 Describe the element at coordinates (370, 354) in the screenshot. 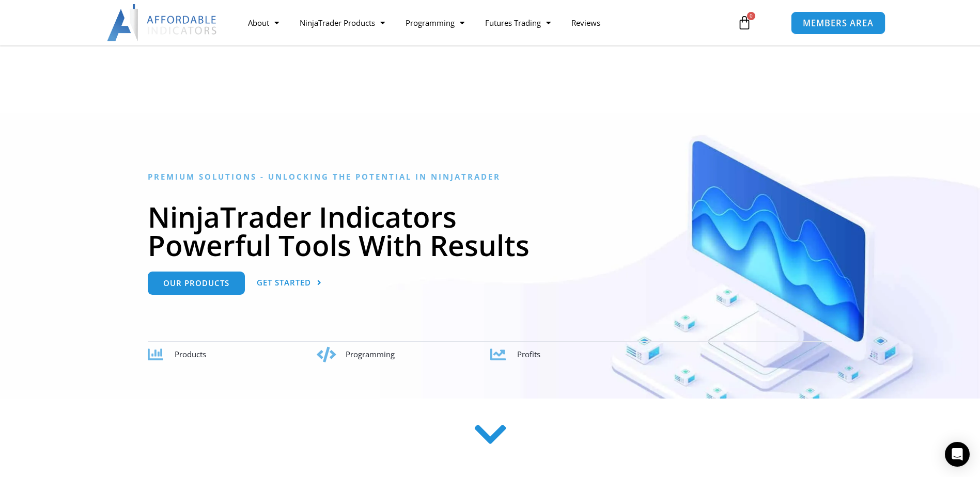

I see `span: Programming` at that location.